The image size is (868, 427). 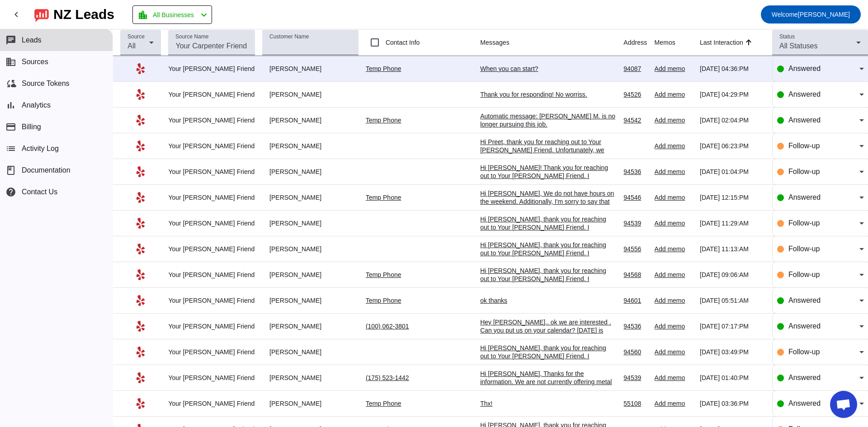 I want to click on mat-icon: list, so click(x=11, y=149).